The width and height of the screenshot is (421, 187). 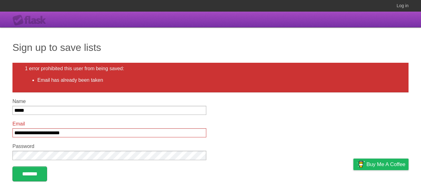 What do you see at coordinates (109, 101) in the screenshot?
I see `label: Name` at bounding box center [109, 101].